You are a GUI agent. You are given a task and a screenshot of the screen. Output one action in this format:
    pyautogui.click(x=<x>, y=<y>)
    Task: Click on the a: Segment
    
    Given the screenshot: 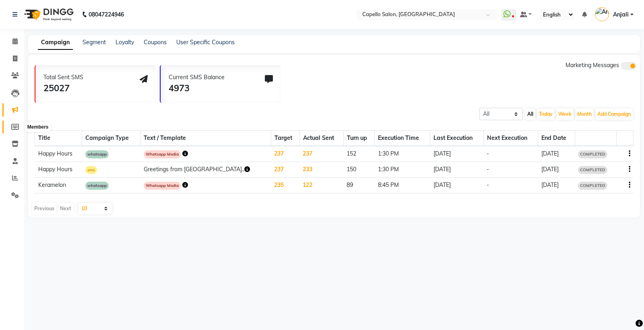 What is the action you would take?
    pyautogui.click(x=94, y=42)
    